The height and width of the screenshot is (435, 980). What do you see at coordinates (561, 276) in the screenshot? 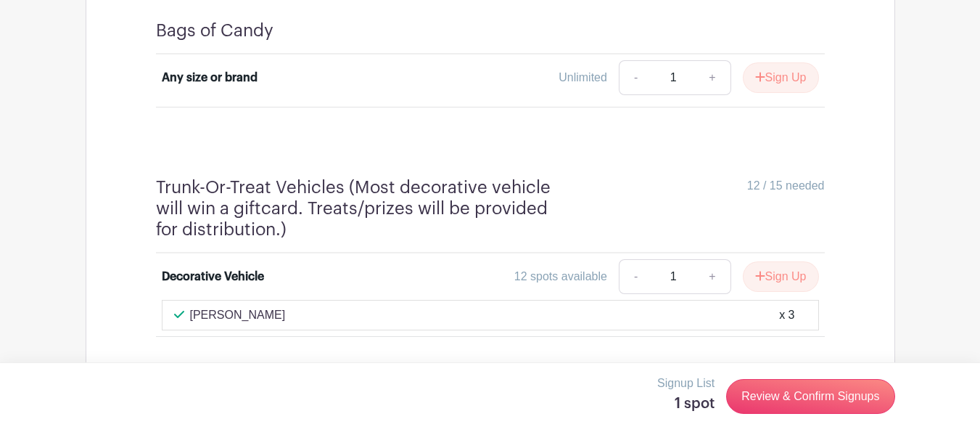
I see `div: 12 spots available` at bounding box center [561, 276].